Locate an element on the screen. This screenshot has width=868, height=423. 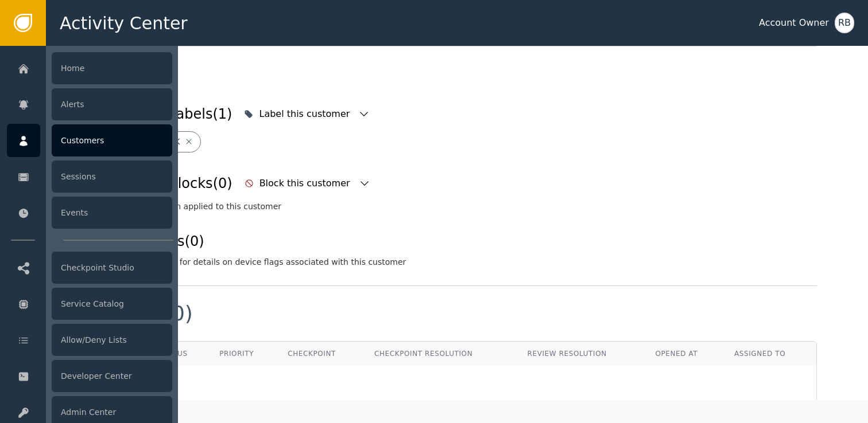
a: Events is located at coordinates (90, 213).